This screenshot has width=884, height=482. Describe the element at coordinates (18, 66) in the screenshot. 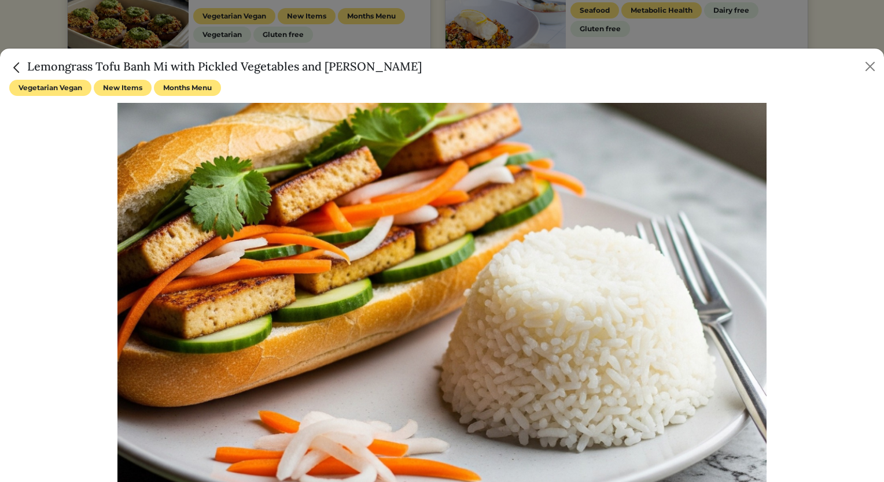

I see `a: Close` at that location.